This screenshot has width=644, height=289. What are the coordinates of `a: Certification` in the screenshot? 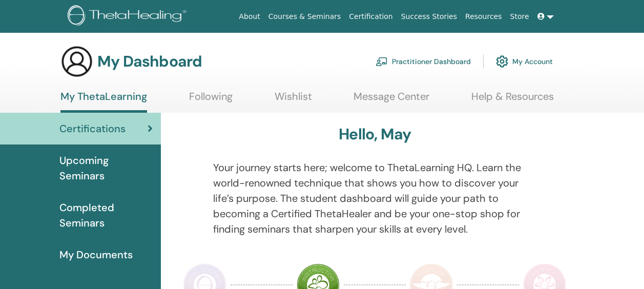 It's located at (370, 17).